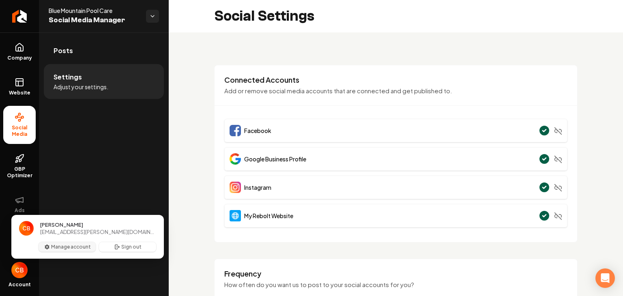  What do you see at coordinates (88, 237) in the screenshot?
I see `div: User button popover` at bounding box center [88, 237].